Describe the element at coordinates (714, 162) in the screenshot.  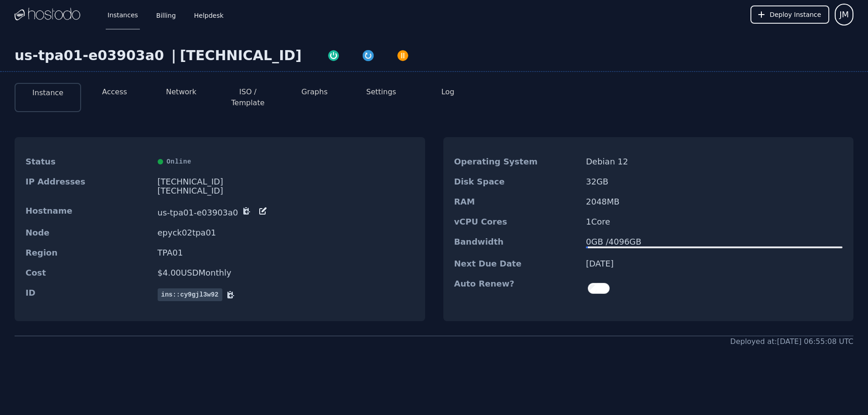
I see `dd: Debian 12` at that location.